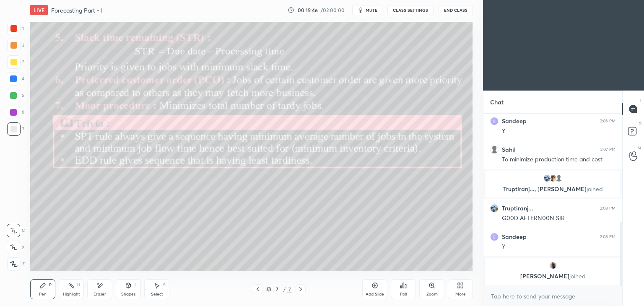 The image size is (644, 306). Describe the element at coordinates (553, 178) in the screenshot. I see `img: 3` at that location.